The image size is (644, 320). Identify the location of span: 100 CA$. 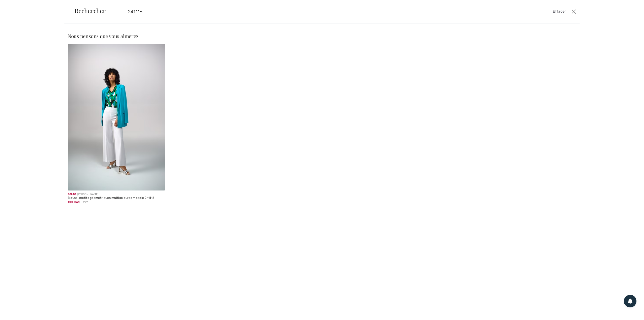
(74, 202).